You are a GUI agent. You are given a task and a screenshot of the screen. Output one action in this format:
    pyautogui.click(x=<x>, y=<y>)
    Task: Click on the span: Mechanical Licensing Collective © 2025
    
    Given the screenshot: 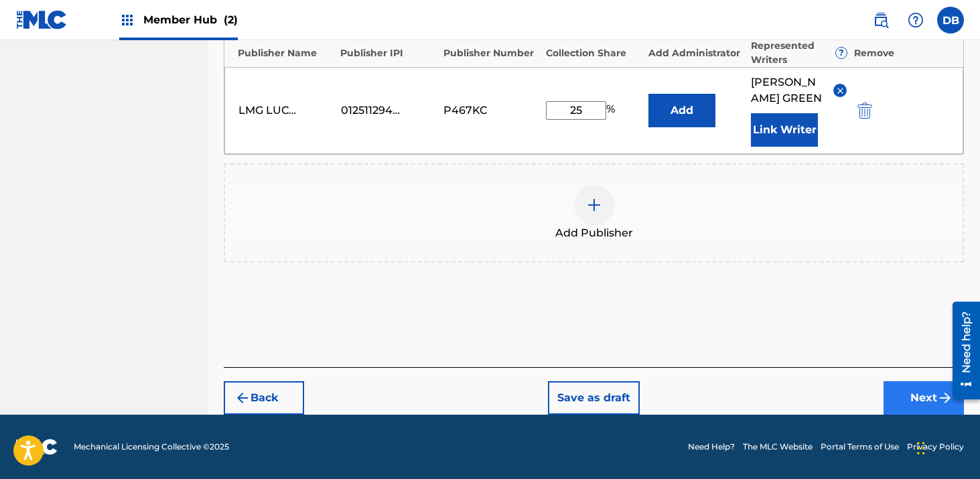 What is the action you would take?
    pyautogui.click(x=152, y=447)
    